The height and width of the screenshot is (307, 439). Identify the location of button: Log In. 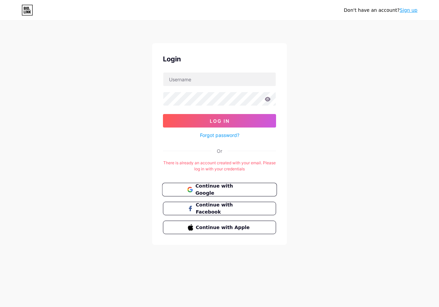
(220, 121).